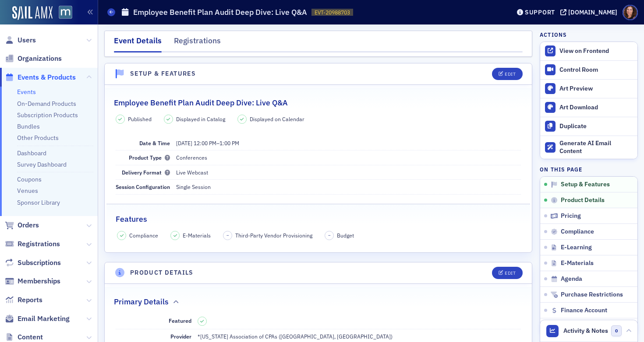  What do you see at coordinates (616, 330) in the screenshot?
I see `span: 0` at bounding box center [616, 330].